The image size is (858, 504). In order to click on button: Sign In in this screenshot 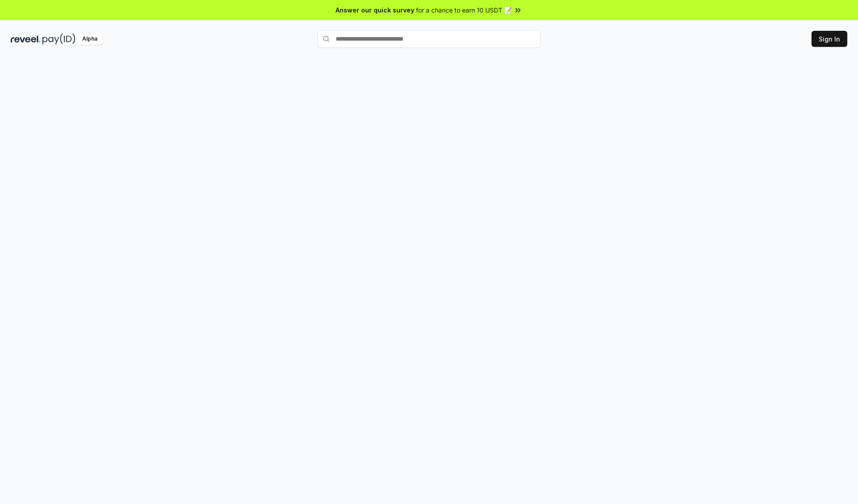, I will do `click(829, 39)`.